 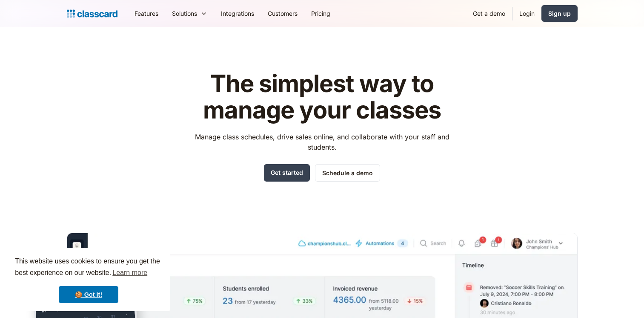 What do you see at coordinates (527, 13) in the screenshot?
I see `a: Login` at bounding box center [527, 13].